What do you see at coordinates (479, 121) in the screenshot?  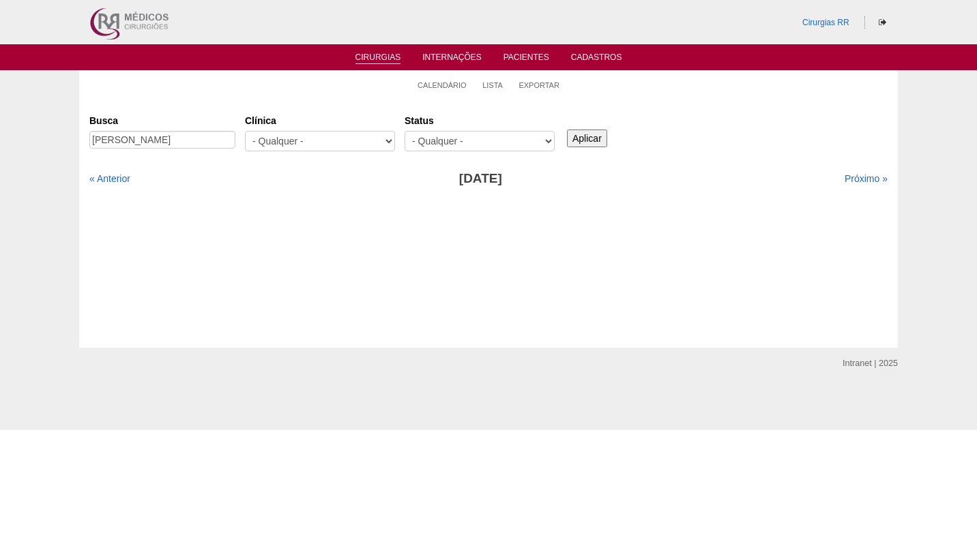 I see `label: Status` at bounding box center [479, 121].